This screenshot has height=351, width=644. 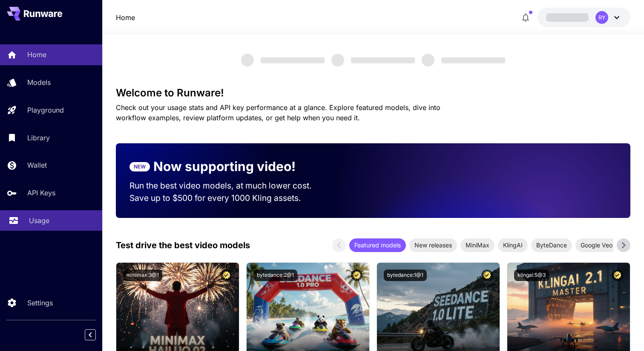 What do you see at coordinates (513, 245) in the screenshot?
I see `div: KlingAI` at bounding box center [513, 245].